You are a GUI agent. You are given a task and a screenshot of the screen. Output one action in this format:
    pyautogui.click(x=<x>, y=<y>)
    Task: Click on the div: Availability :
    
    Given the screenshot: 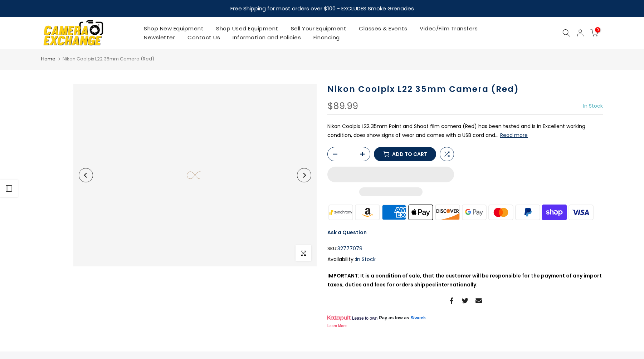 What is the action you would take?
    pyautogui.click(x=465, y=259)
    